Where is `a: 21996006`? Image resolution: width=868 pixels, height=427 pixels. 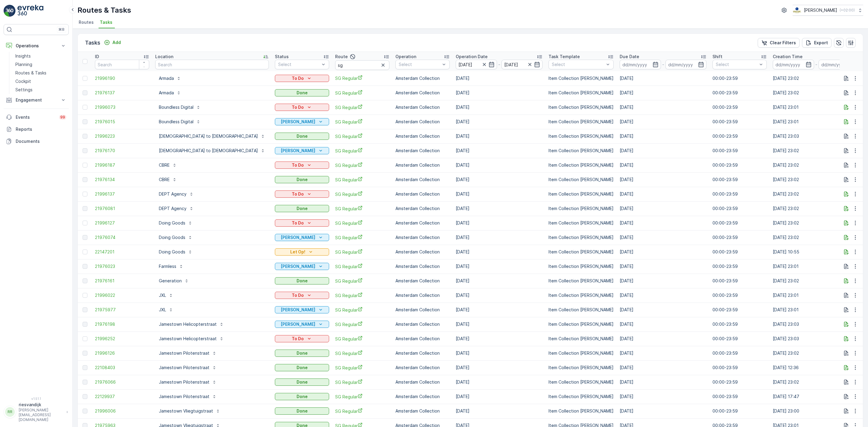 a: 21996006 is located at coordinates (122, 412).